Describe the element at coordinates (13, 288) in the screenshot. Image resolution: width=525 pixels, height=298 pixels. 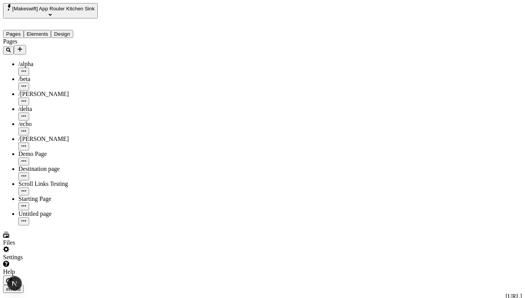
I see `button: Open locale picker` at that location.